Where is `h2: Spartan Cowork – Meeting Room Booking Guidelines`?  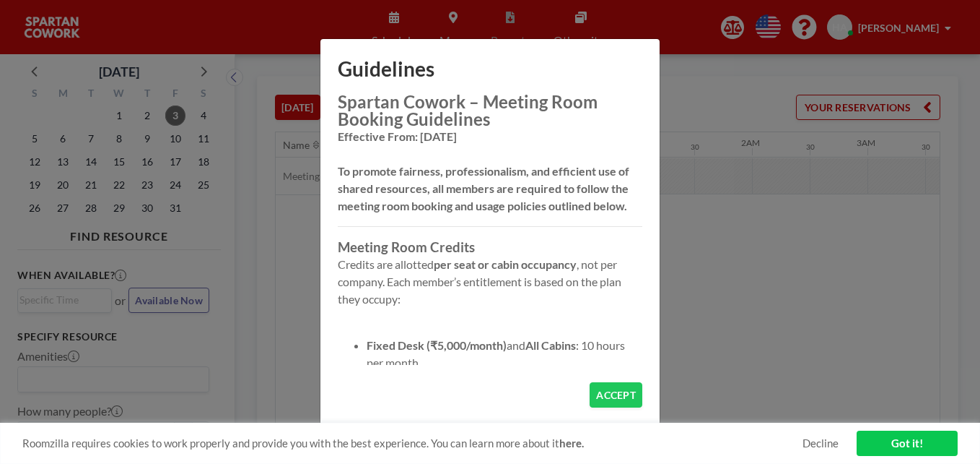 h2: Spartan Cowork – Meeting Room Booking Guidelines is located at coordinates (490, 111).